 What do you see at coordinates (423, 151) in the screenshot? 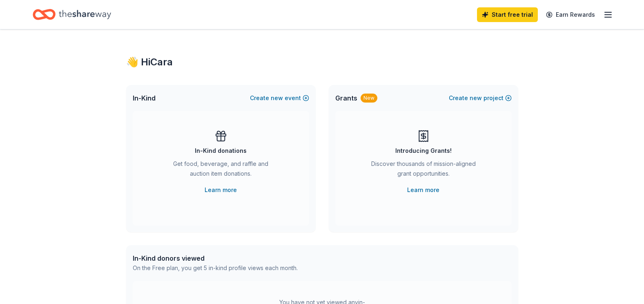
I see `div: Introducing Grants!` at bounding box center [423, 151].